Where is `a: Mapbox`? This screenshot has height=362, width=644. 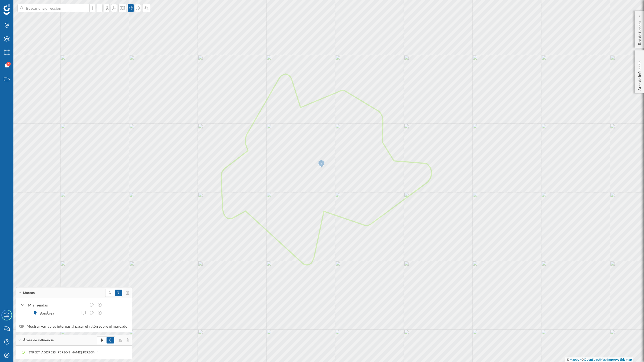
a: Mapbox is located at coordinates (575, 359).